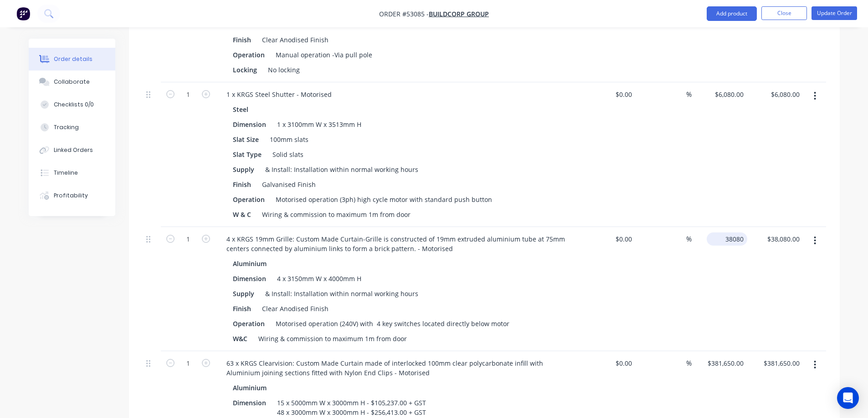  What do you see at coordinates (324, 55) in the screenshot?
I see `div: Manual operation -Via pull pole` at bounding box center [324, 55].